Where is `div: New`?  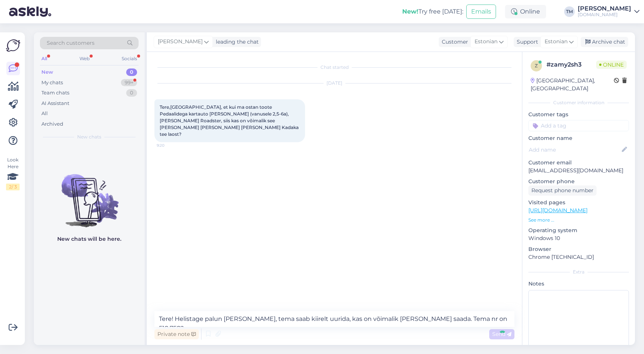
div: New is located at coordinates (47, 72).